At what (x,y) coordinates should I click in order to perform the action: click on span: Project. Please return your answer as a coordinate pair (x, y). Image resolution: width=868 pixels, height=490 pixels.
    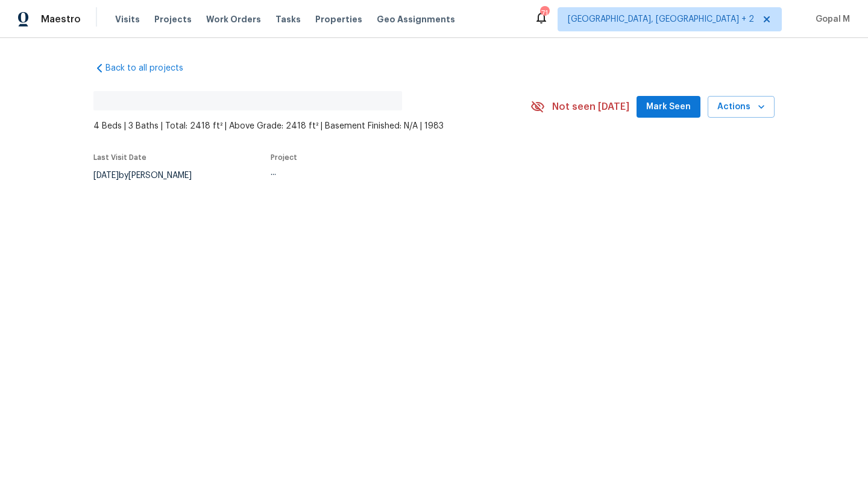
    Looking at the image, I should click on (284, 158).